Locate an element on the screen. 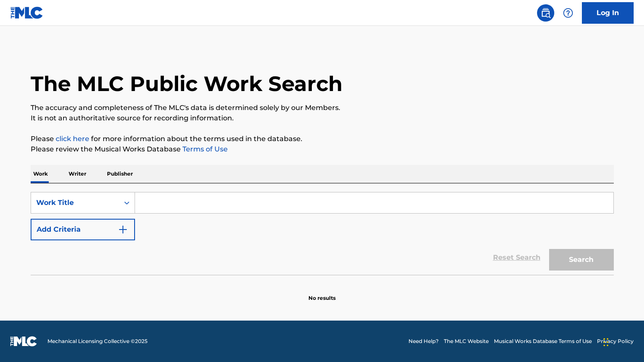 The image size is (644, 362). div: Chat Widget is located at coordinates (622, 341).